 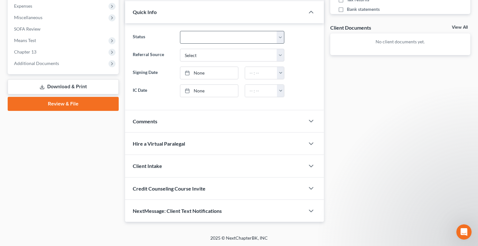 I want to click on label: Referral Source, so click(x=153, y=55).